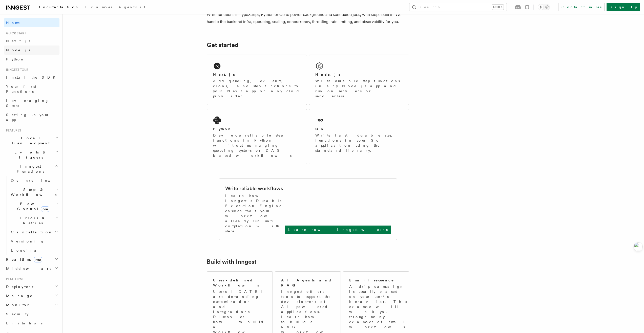 The height and width of the screenshot is (333, 644). Describe the element at coordinates (379, 307) in the screenshot. I see `p: A drip campaign is usually based on your user's behavior. This example will walk you through many...` at that location.